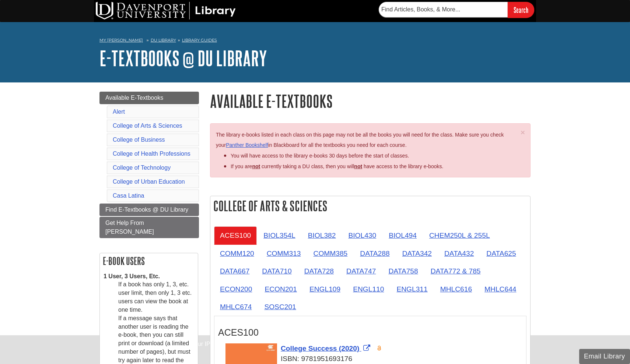 The height and width of the screenshot is (364, 630). I want to click on u: not, so click(358, 167).